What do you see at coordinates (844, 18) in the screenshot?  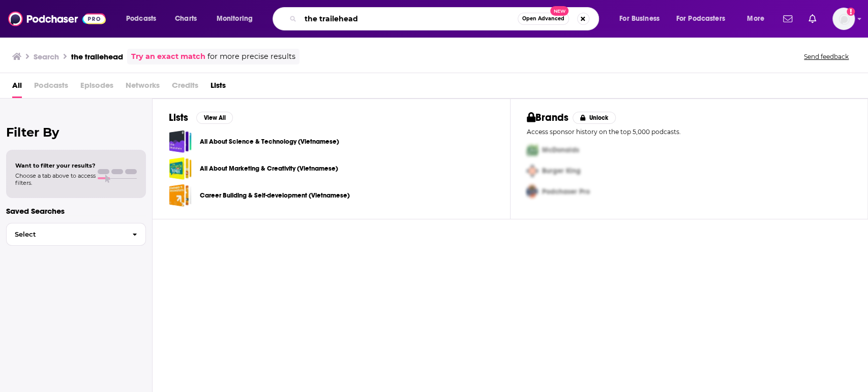 I see `img: User Profile` at bounding box center [844, 18].